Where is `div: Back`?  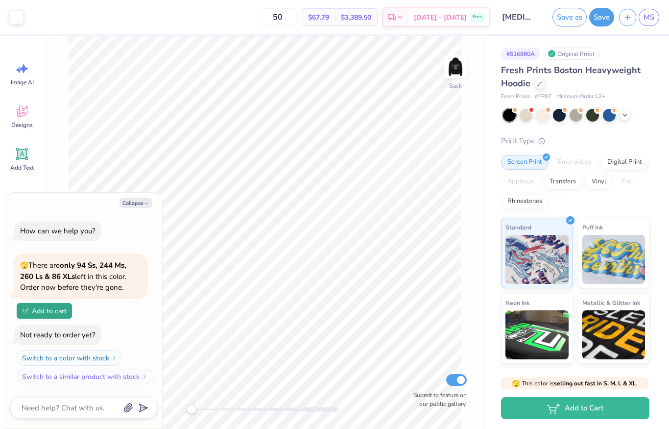
div: Back is located at coordinates (455, 86).